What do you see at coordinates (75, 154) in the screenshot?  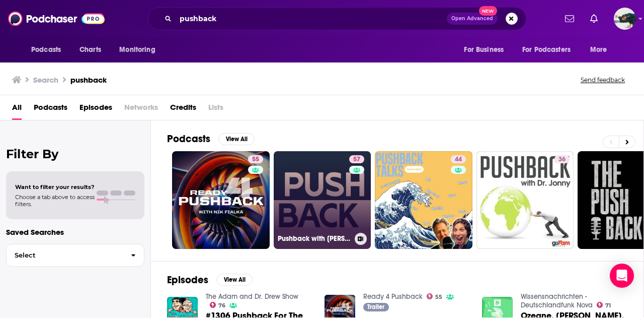 I see `h2: Filter By` at bounding box center [75, 154].